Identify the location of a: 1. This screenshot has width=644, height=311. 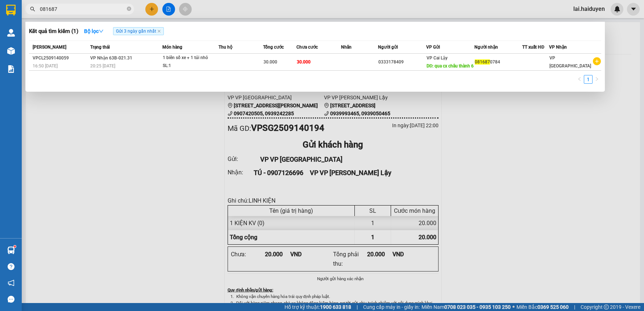
(588, 80).